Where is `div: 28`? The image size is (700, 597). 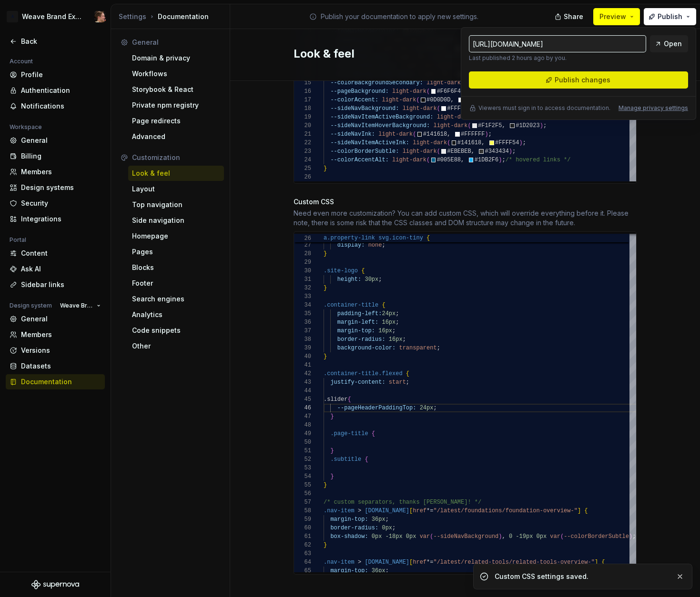 div: 28 is located at coordinates (302, 254).